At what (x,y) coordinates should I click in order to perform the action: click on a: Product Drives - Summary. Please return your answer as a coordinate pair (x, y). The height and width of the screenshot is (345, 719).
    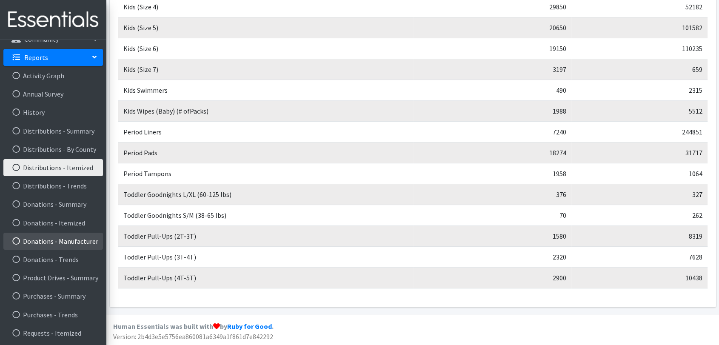
    Looking at the image, I should click on (53, 278).